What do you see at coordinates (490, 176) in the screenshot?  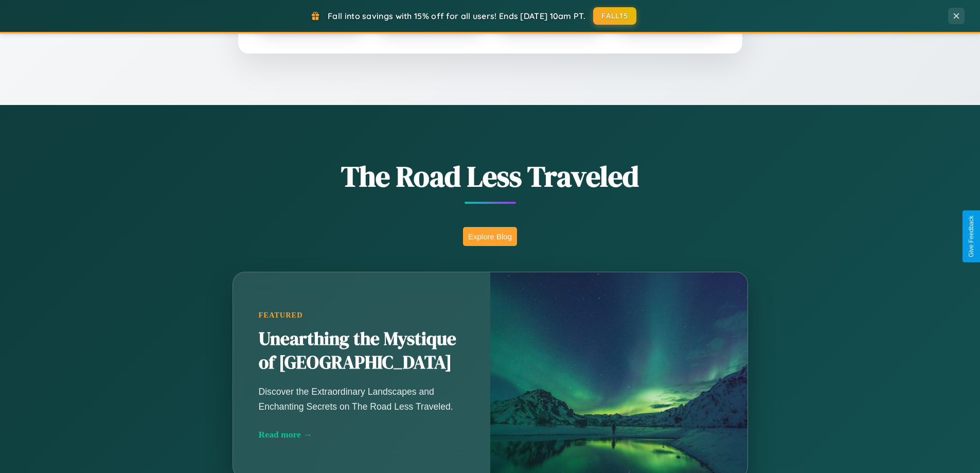 I see `h1: The Road Less Traveled` at bounding box center [490, 176].